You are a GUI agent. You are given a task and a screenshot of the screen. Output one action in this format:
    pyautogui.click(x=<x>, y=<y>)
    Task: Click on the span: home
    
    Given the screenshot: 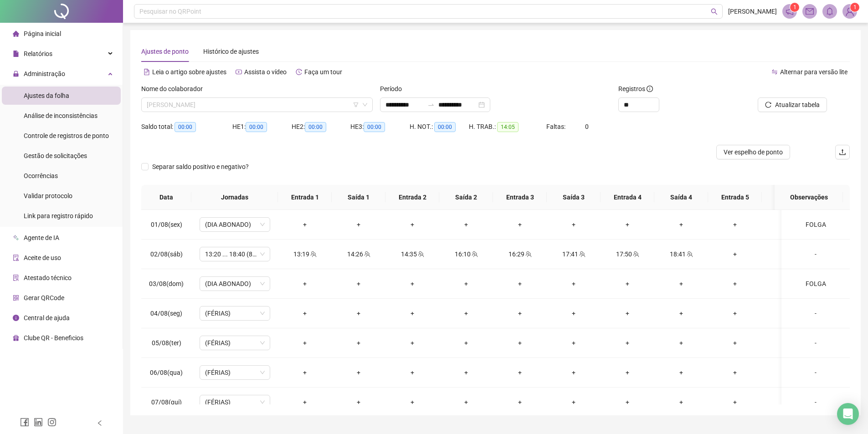 What is the action you would take?
    pyautogui.click(x=16, y=33)
    